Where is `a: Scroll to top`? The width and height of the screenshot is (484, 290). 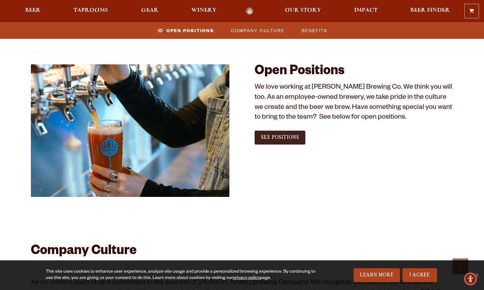 a: Scroll to top is located at coordinates (461, 266).